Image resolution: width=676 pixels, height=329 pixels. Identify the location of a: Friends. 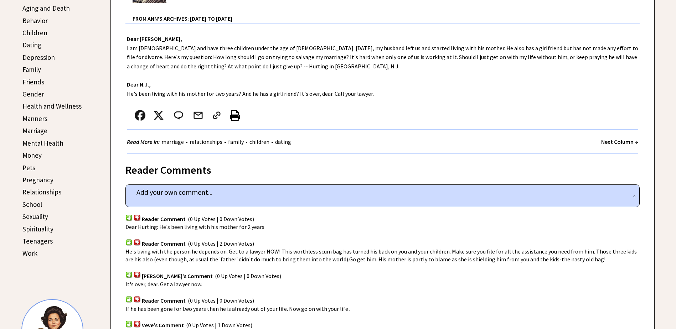
(33, 82).